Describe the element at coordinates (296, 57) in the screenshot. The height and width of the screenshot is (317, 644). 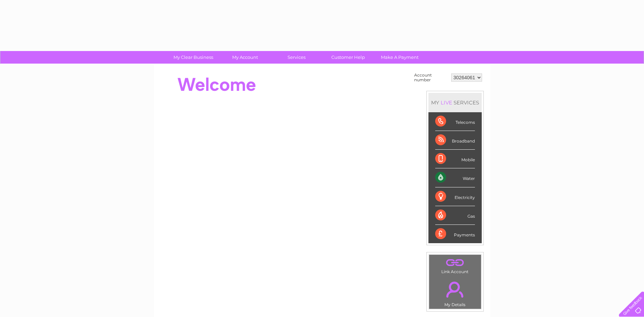
I see `a: Services` at that location.